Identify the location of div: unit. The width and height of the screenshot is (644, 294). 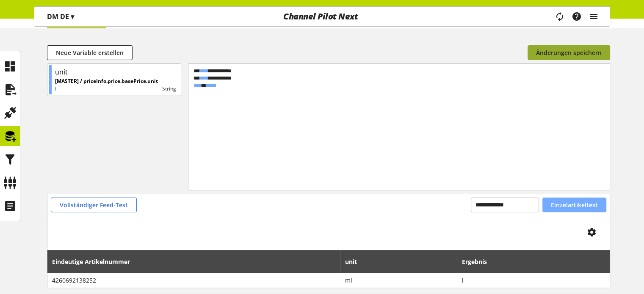
(62, 72).